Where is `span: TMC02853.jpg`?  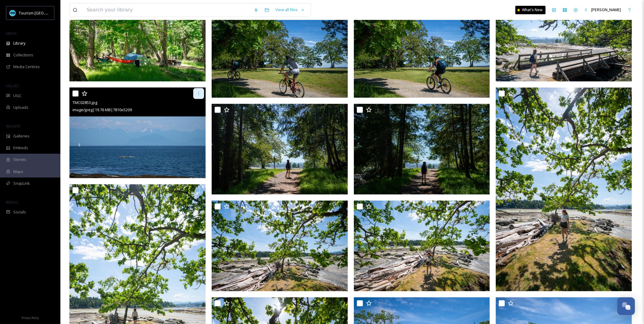 span: TMC02853.jpg is located at coordinates (85, 103).